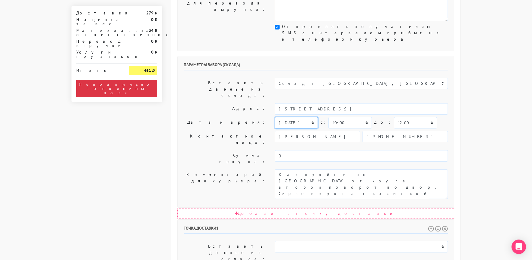 The width and height of the screenshot is (532, 260). What do you see at coordinates (405, 137) in the screenshot?
I see `input: Телефон` at bounding box center [405, 137].